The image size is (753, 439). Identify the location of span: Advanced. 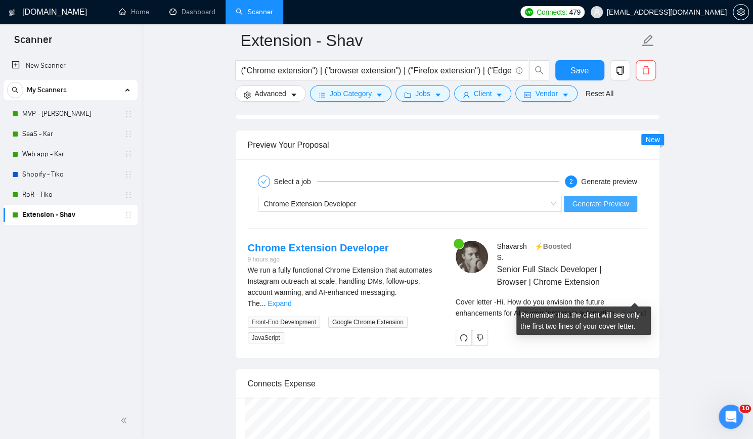
(271, 94).